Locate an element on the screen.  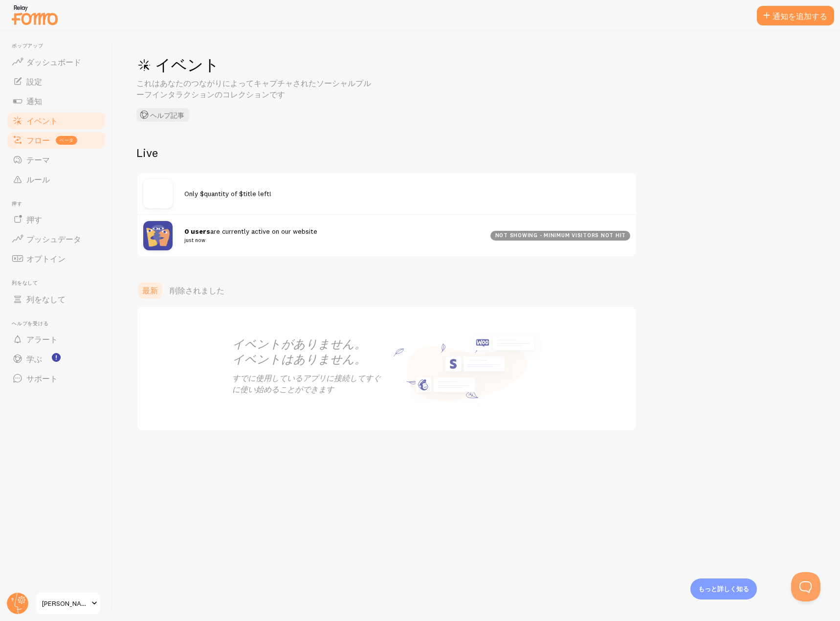
font: 削除されました is located at coordinates (198, 290).